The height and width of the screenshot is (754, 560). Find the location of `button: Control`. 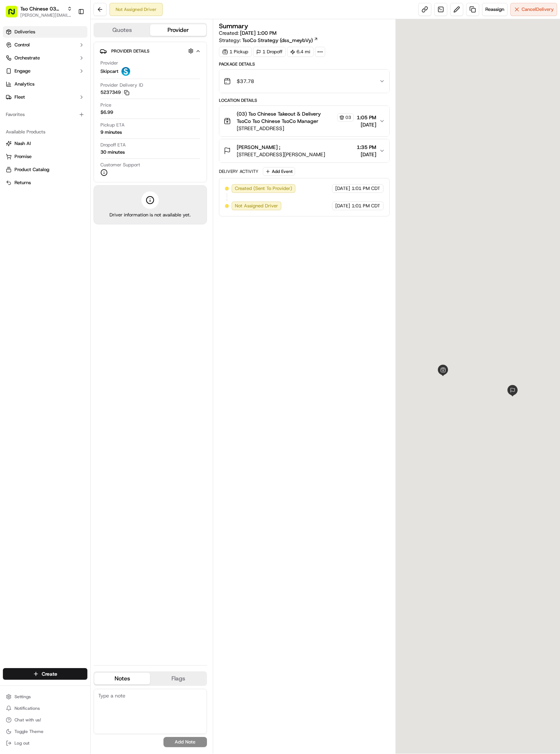

button: Control is located at coordinates (45, 45).